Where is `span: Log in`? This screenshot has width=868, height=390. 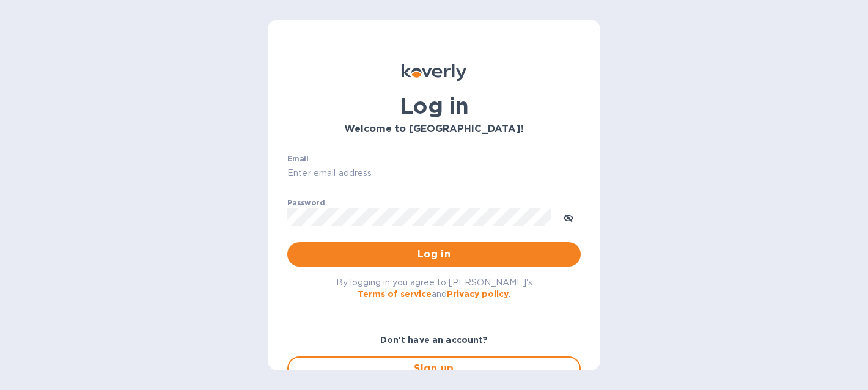
span: Log in is located at coordinates (434, 254).